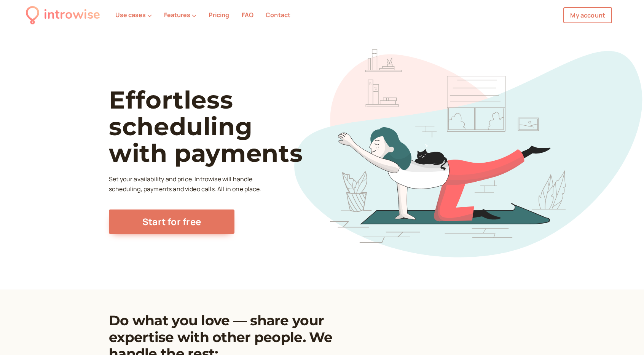 This screenshot has height=355, width=644. Describe the element at coordinates (588, 15) in the screenshot. I see `a: My account` at that location.